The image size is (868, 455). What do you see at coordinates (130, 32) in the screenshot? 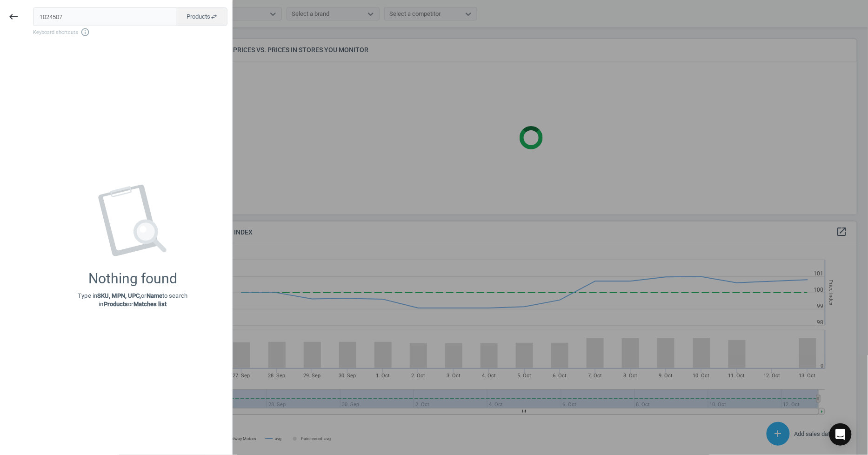
I see `span: Keyboard shortcuts` at bounding box center [130, 32].